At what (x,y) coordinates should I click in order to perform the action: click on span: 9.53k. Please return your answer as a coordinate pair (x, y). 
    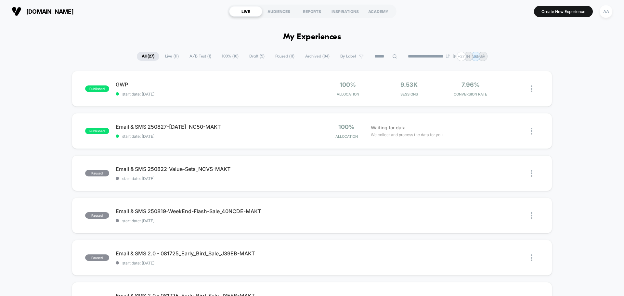
    Looking at the image, I should click on (409, 84).